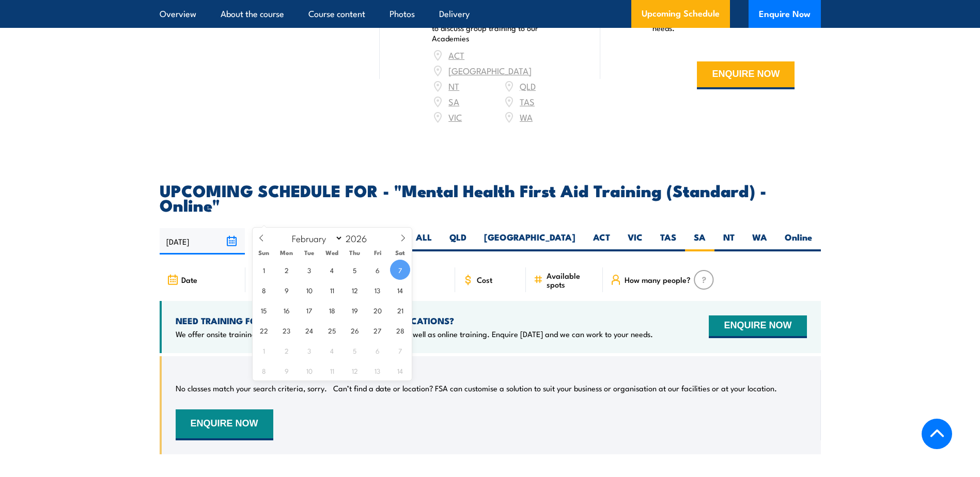 This screenshot has width=980, height=477. I want to click on p: No classes match your search criteria, sorry., so click(251, 389).